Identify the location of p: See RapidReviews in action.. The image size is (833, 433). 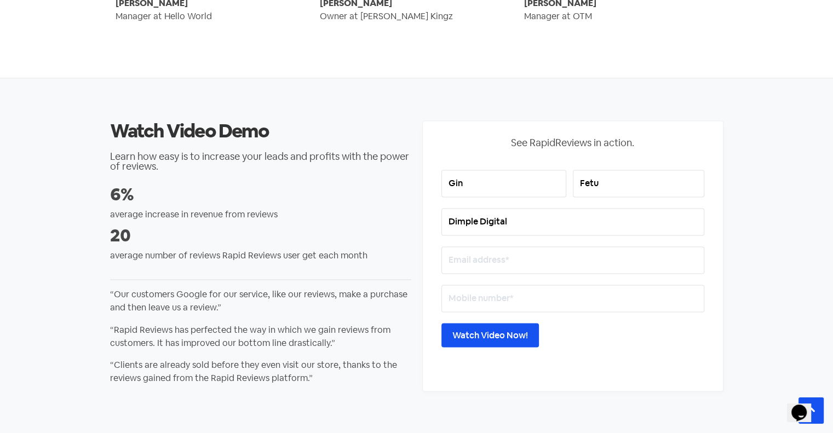
(573, 142).